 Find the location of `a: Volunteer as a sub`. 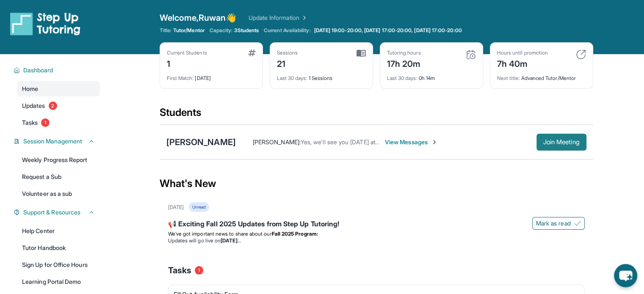

a: Volunteer as a sub is located at coordinates (58, 194).